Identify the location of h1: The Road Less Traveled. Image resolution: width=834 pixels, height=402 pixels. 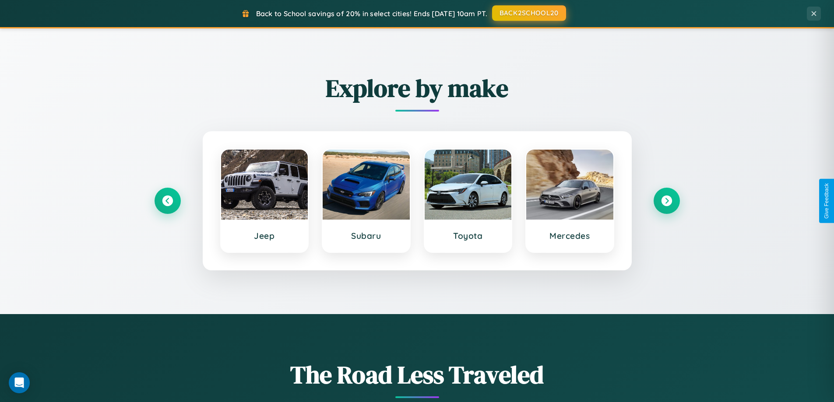
(417, 375).